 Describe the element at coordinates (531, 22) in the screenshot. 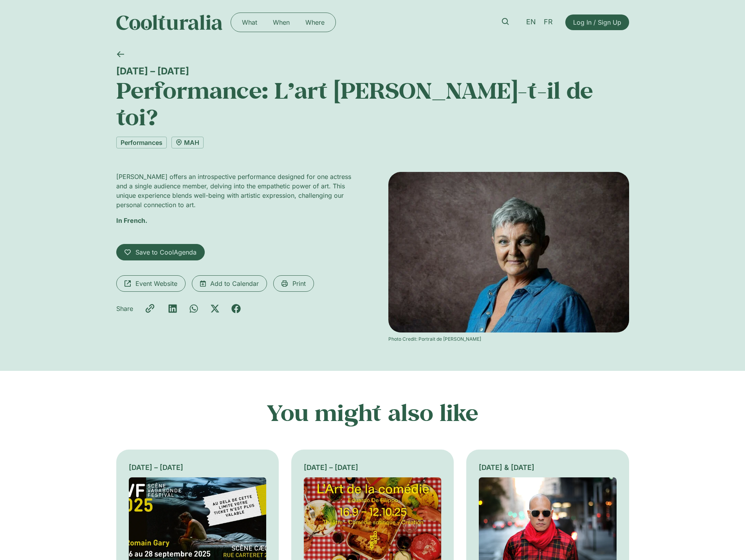

I see `a: EN` at that location.